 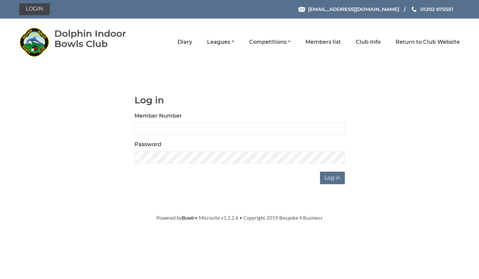 What do you see at coordinates (239, 100) in the screenshot?
I see `h1: Log in` at bounding box center [239, 100].